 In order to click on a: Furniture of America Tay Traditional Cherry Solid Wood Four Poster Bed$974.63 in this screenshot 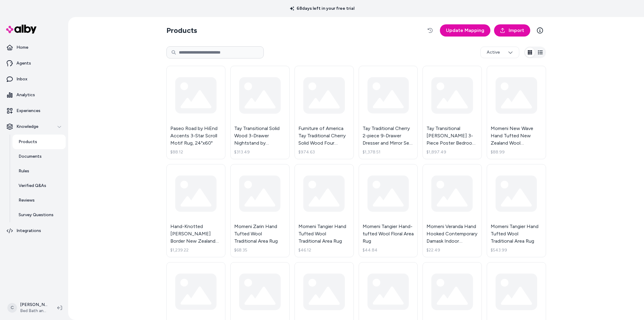, I will do `click(324, 112)`.